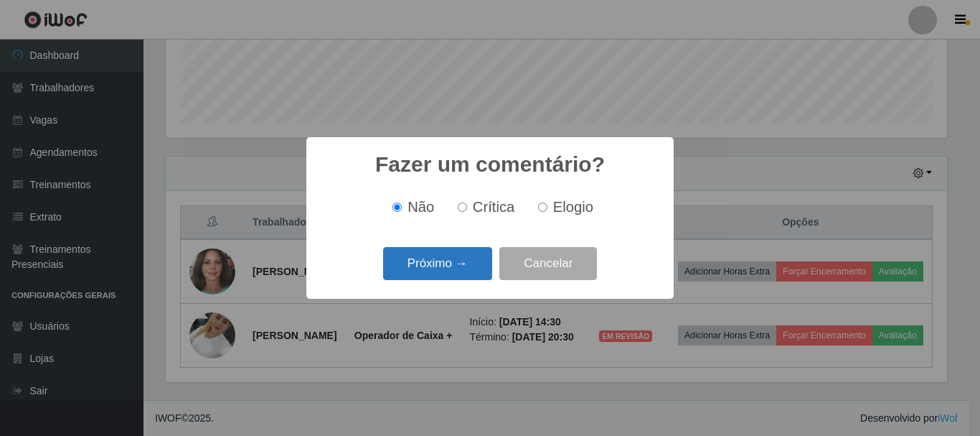 Image resolution: width=980 pixels, height=436 pixels. I want to click on button: Cancelar, so click(548, 264).